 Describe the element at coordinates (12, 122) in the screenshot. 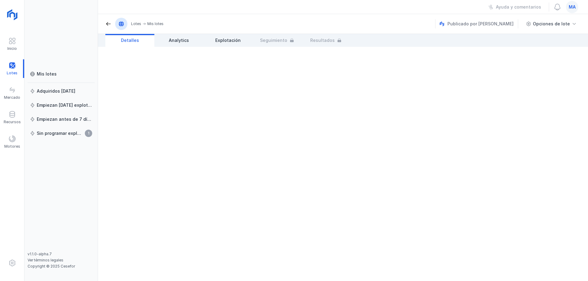

I see `div: Recursos` at that location.